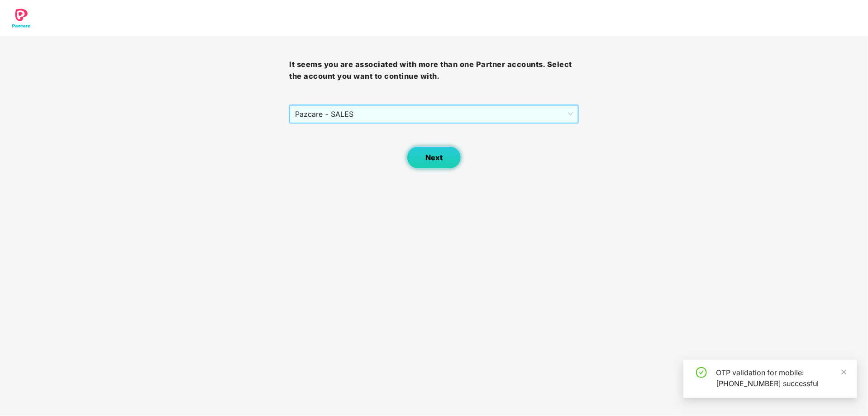 The image size is (868, 416). I want to click on span: close, so click(844, 372).